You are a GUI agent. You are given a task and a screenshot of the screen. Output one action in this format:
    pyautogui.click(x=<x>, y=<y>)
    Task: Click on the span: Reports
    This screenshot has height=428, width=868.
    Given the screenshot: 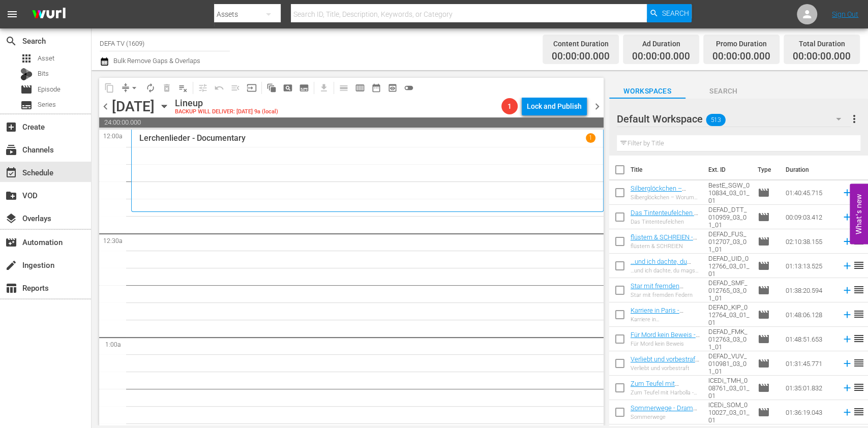 What is the action you would take?
    pyautogui.click(x=11, y=288)
    